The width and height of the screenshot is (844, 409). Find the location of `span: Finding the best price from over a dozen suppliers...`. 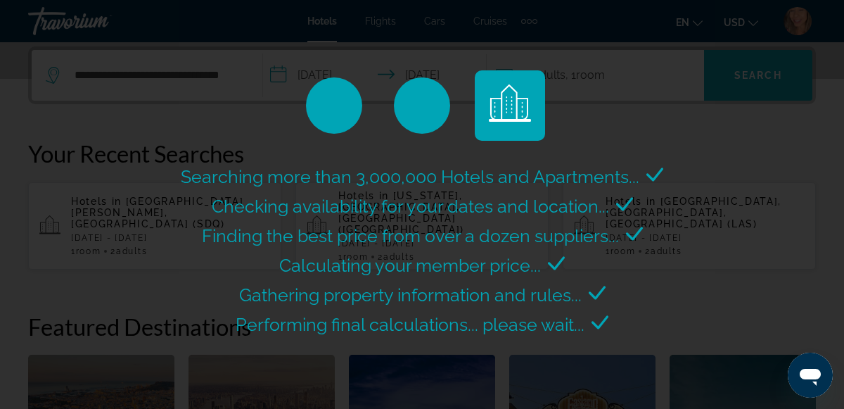

span: Finding the best price from over a dozen suppliers... is located at coordinates (410, 236).